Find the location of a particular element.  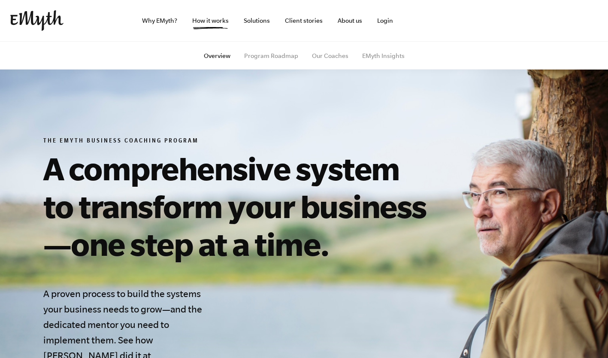

a: Overview is located at coordinates (217, 56).